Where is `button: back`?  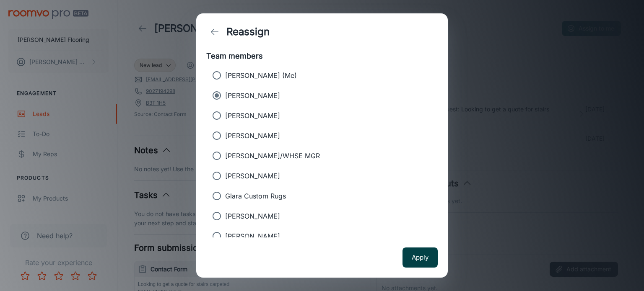 button: back is located at coordinates (214, 32).